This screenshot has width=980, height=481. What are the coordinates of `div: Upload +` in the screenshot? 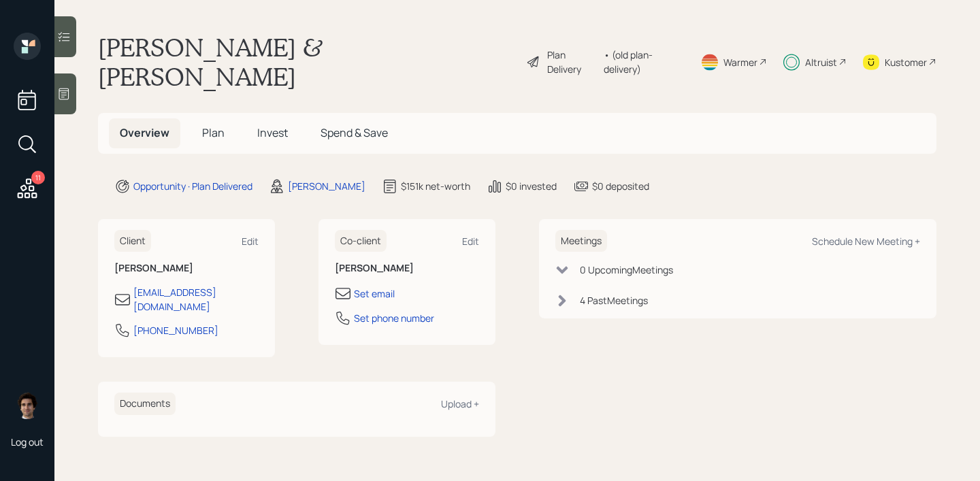 It's located at (460, 403).